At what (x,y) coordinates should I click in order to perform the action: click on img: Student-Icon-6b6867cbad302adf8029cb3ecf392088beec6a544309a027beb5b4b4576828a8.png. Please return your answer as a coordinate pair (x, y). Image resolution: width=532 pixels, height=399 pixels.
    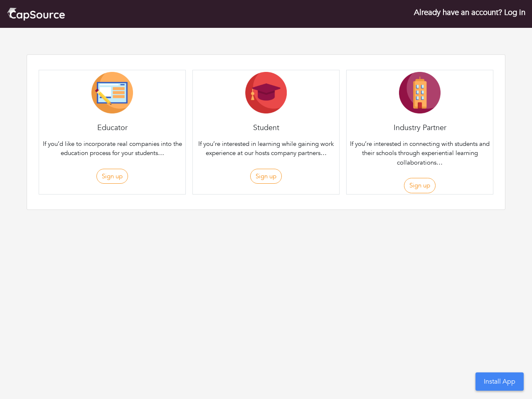
    Looking at the image, I should click on (266, 93).